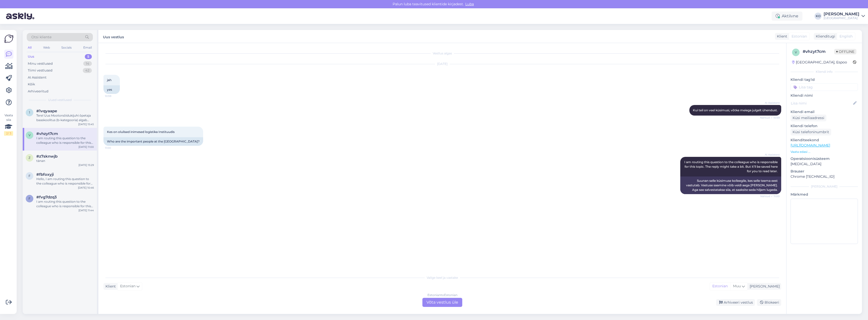  I want to click on div: Tere! Uus Mootorsõidukijuhi õpetaja baaskoolitus (b-kategooria) algab 2026. a-l. Koolitus avataks..., so click(65, 118).